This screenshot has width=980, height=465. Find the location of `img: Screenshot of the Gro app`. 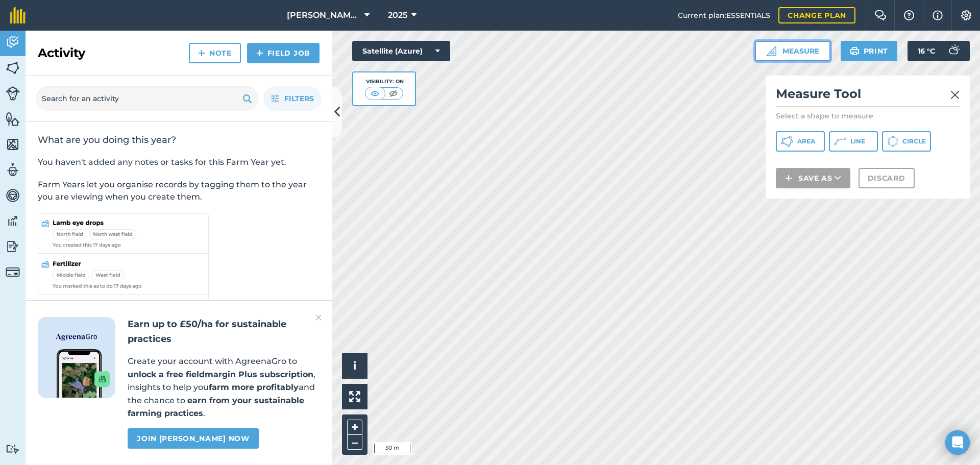

img: Screenshot of the Gro app is located at coordinates (83, 373).